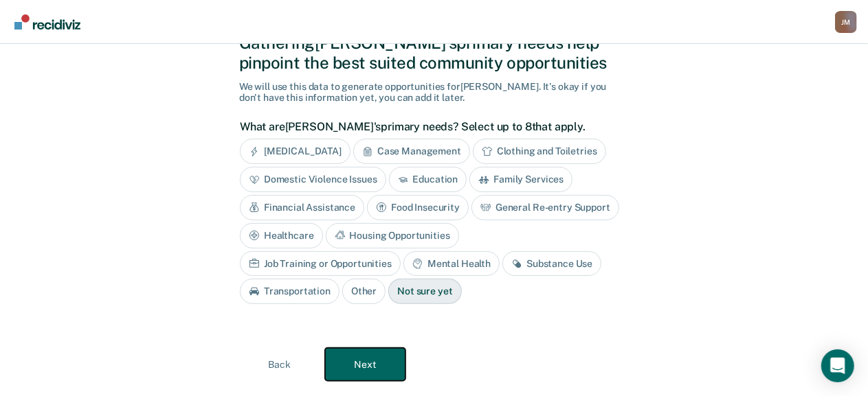 The image size is (868, 396). What do you see at coordinates (290, 291) in the screenshot?
I see `div: Transportation` at bounding box center [290, 291].